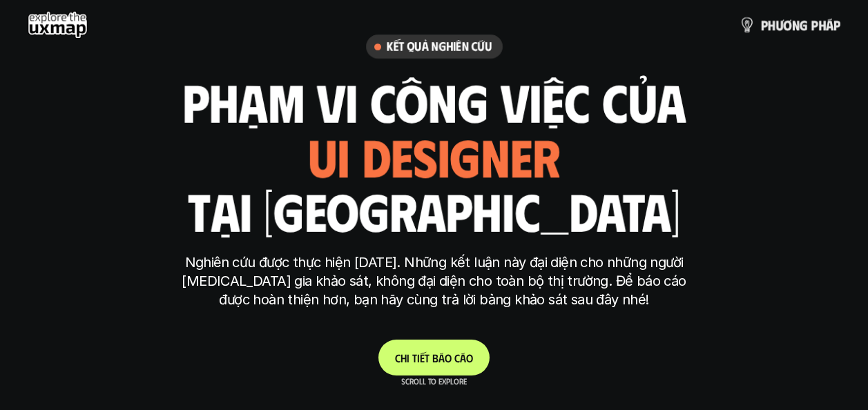  I want to click on span: ơ, so click(787, 25).